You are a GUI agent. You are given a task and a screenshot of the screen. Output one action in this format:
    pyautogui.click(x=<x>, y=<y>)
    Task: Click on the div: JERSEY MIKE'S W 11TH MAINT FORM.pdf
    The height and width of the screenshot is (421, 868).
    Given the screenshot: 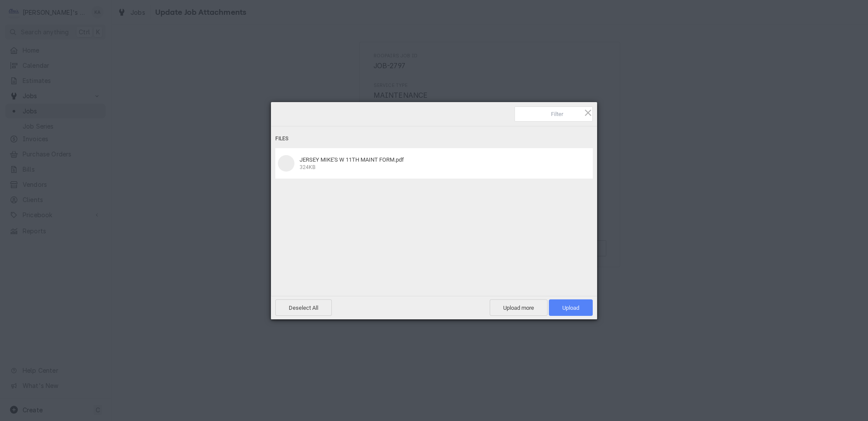 What is the action you would take?
    pyautogui.click(x=440, y=164)
    